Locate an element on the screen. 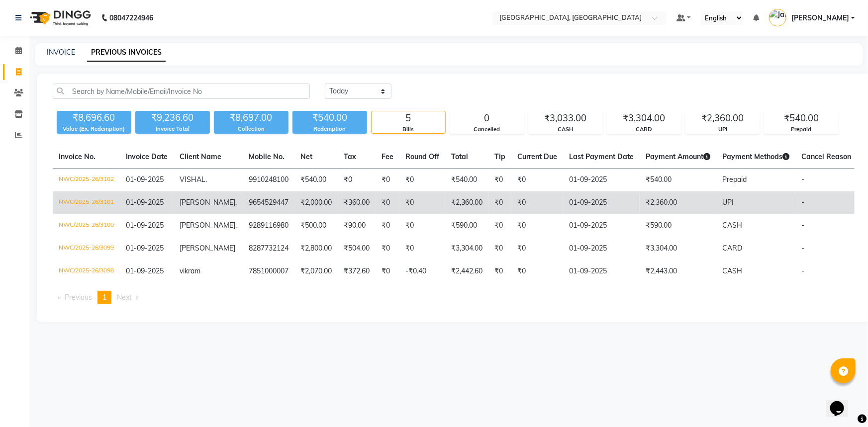  div: Redemption is located at coordinates (329, 129).